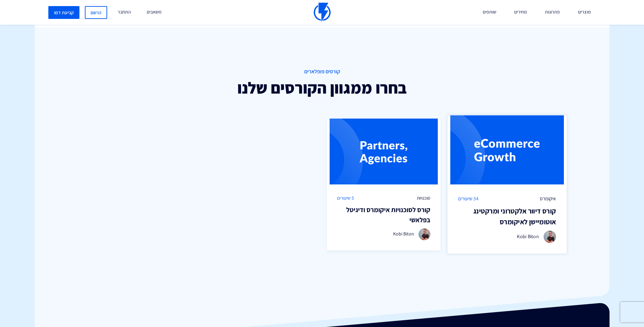  Describe the element at coordinates (384, 185) in the screenshot. I see `a: סוכנויות 5 שיעורים קורס לסוכנויות איקומרס ודיגיטל בפלאשי Kobi Biton` at that location.